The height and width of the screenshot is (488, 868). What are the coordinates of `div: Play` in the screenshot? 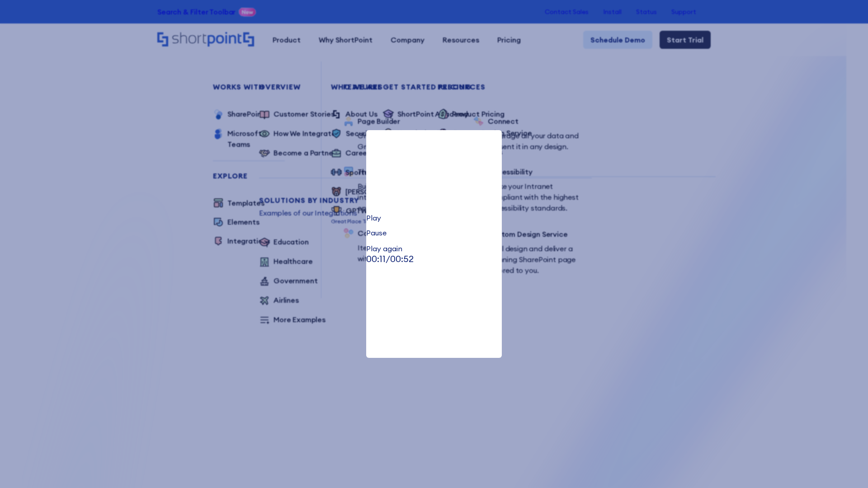 It's located at (434, 218).